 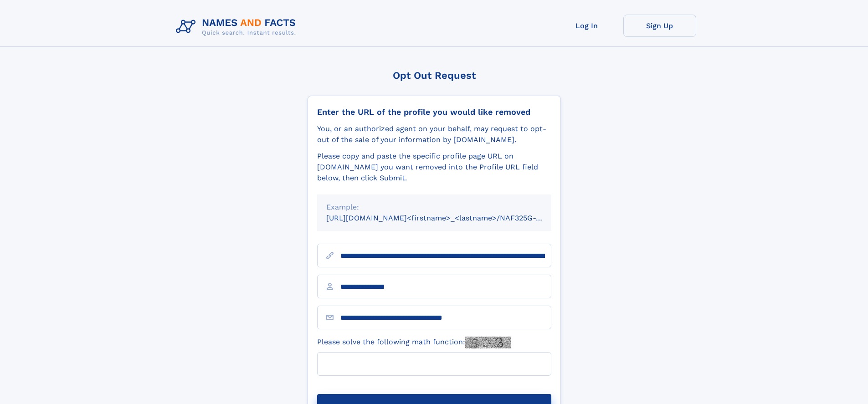 I want to click on label: Please solve the following math function:, so click(x=414, y=342).